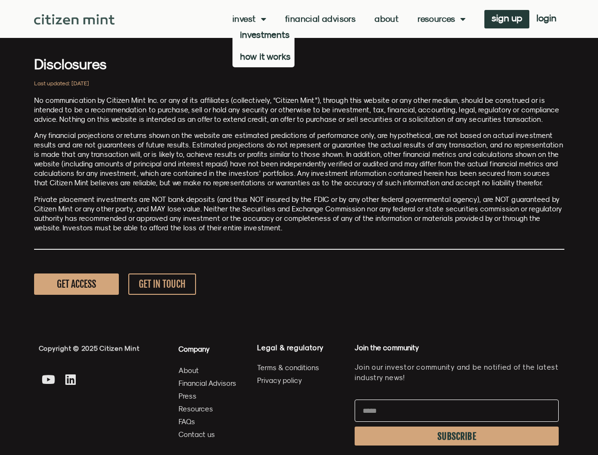 The image size is (598, 455). What do you see at coordinates (507, 18) in the screenshot?
I see `span: sign up` at bounding box center [507, 18].